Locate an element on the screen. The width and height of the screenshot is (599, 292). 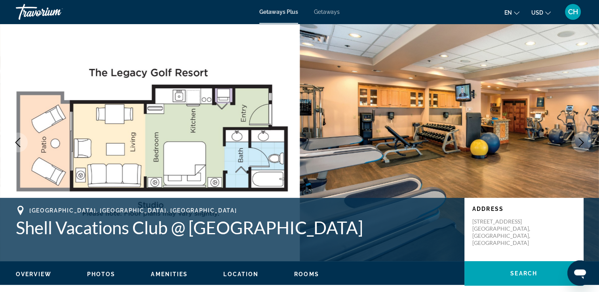
button: Change currency is located at coordinates (541, 12).